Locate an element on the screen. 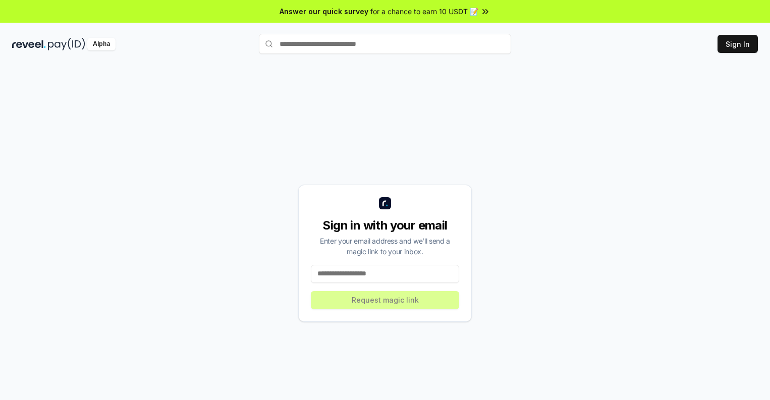 This screenshot has width=770, height=400. span: for a chance to earn 10 USDT 📝 is located at coordinates (425, 11).